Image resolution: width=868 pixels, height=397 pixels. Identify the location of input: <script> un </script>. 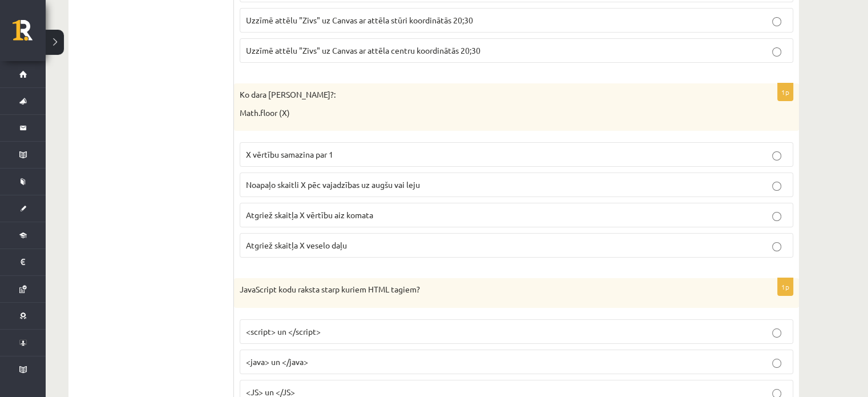
(777, 333).